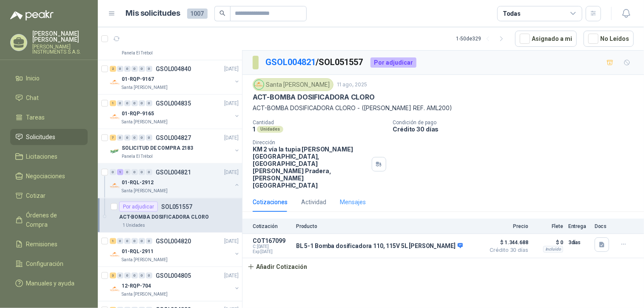 Image resolution: width=644 pixels, height=308 pixels. What do you see at coordinates (42, 244) in the screenshot?
I see `span: Remisiones` at bounding box center [42, 244].